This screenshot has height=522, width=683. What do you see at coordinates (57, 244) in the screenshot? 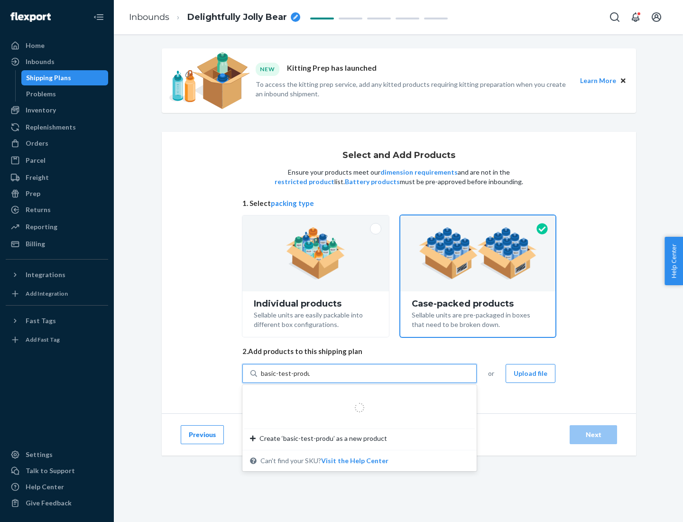
I see `a: Billing` at bounding box center [57, 244].